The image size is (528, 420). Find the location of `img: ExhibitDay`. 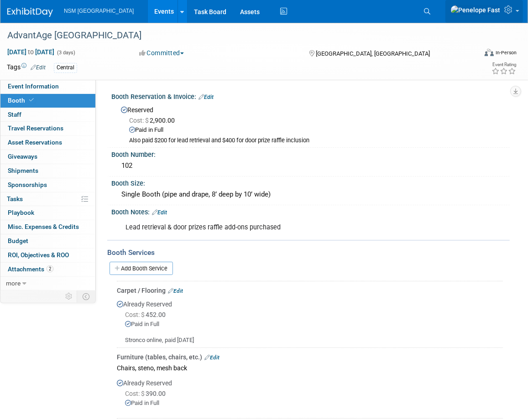

img: ExhibitDay is located at coordinates (30, 13).